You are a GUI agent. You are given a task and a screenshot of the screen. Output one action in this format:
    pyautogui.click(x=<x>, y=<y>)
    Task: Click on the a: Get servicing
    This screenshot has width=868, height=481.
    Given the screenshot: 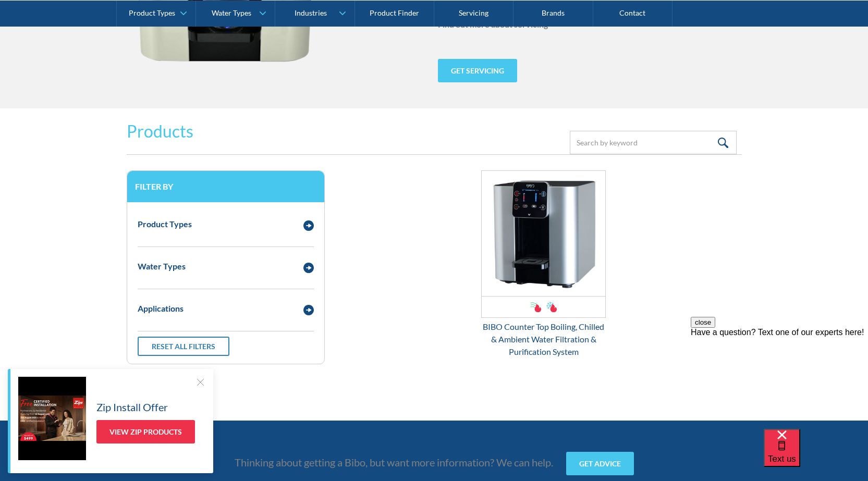 What is the action you would take?
    pyautogui.click(x=478, y=71)
    